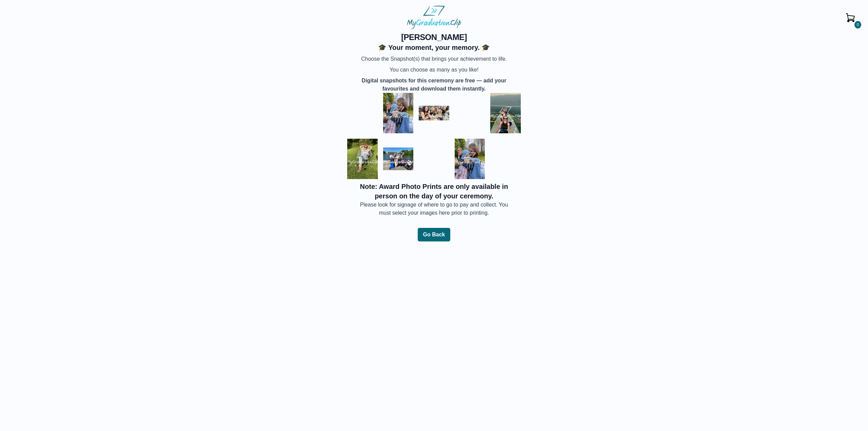 Image resolution: width=868 pixels, height=431 pixels. What do you see at coordinates (434, 70) in the screenshot?
I see `p: You can choose as many as you like!` at bounding box center [434, 70].